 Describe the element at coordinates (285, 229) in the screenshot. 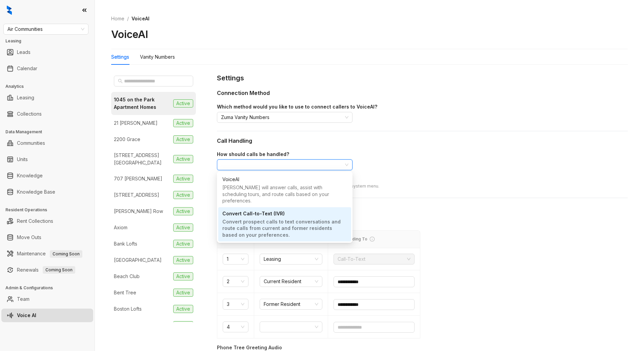

I see `div: Convert prospect calls to text conversations and route calls from current and former residents ba...` at that location.